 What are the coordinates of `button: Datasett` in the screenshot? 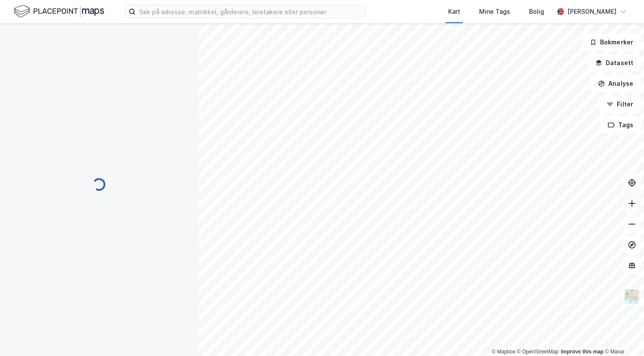 It's located at (614, 63).